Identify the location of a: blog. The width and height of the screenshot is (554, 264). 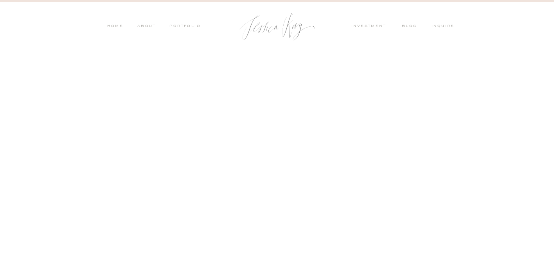
(412, 27).